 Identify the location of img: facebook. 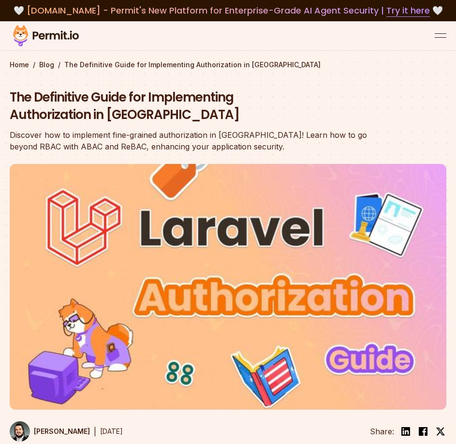
(423, 432).